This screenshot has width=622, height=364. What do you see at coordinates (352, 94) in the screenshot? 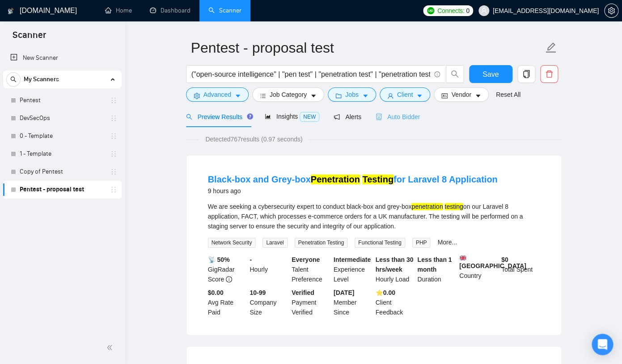
I see `button: folderJobscaret-down` at bounding box center [352, 94].